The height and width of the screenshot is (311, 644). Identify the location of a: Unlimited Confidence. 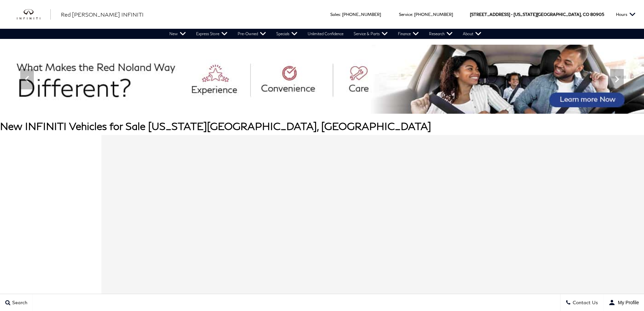
(326, 34).